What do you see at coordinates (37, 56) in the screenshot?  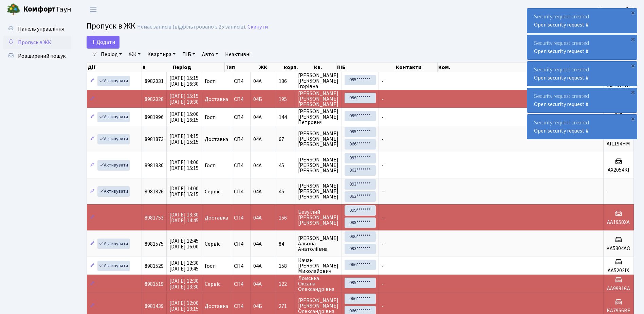 I see `a: Розширений пошук` at bounding box center [37, 56].